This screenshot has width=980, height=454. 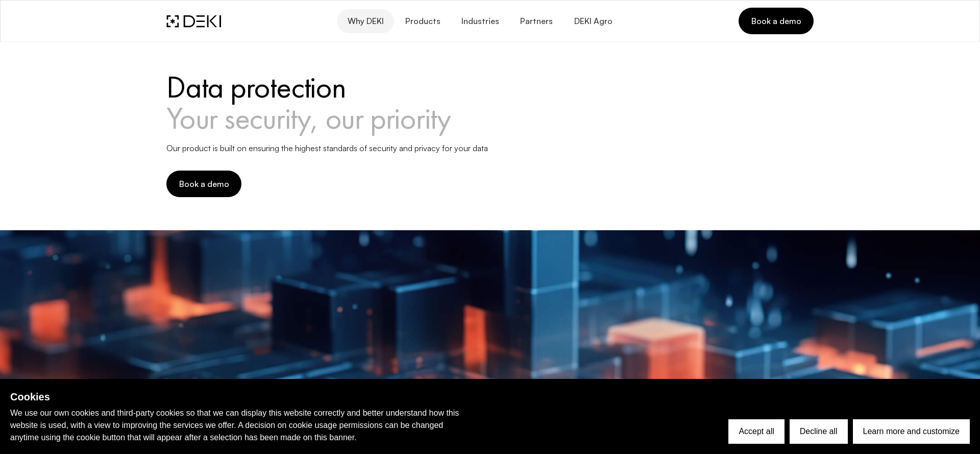 What do you see at coordinates (366, 21) in the screenshot?
I see `button: Why DEKI` at bounding box center [366, 21].